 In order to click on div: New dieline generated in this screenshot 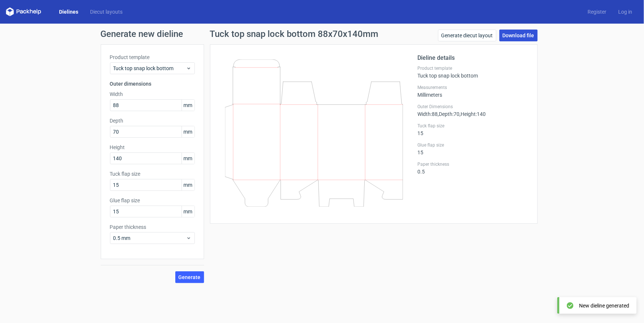, I will do `click(604, 306)`.